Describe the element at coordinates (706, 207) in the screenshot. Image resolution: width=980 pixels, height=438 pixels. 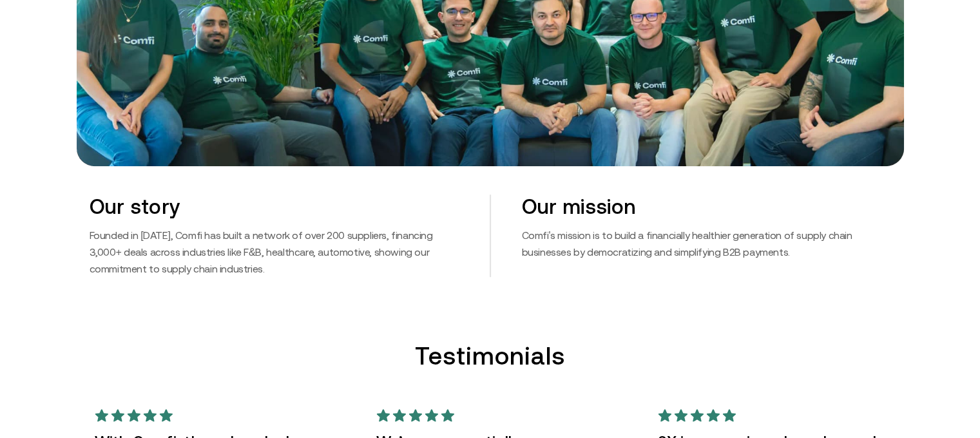
I see `h2: Our mission` at that location.